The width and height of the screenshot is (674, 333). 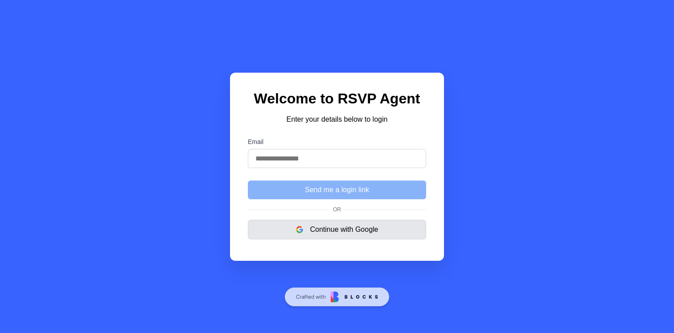 I want to click on span: Or, so click(x=337, y=210).